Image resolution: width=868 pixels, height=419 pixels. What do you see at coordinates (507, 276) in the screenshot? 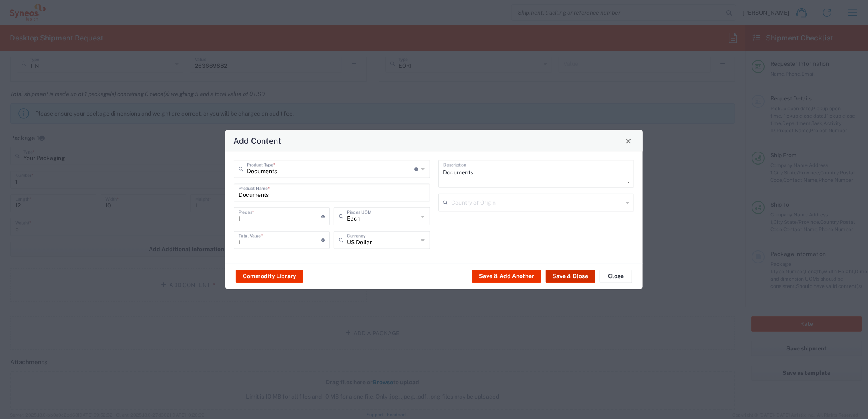
I see `button: Save & Add Another` at bounding box center [507, 276].